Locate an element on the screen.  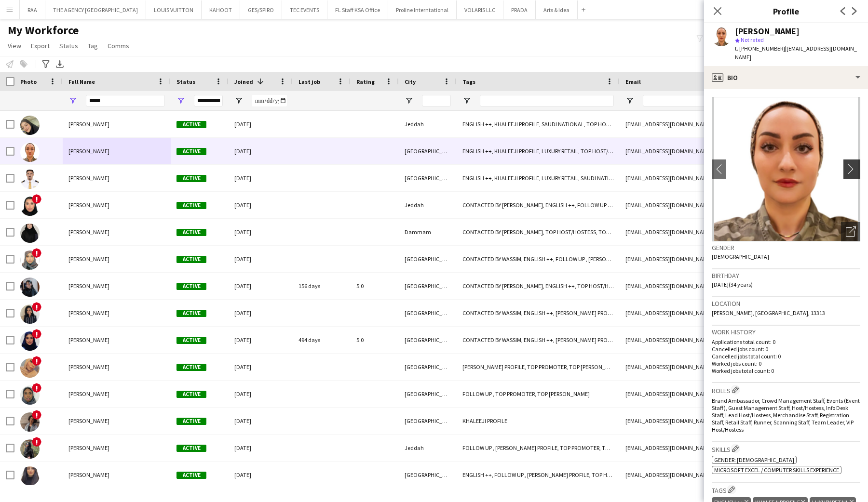
a: Tag is located at coordinates (92, 46).